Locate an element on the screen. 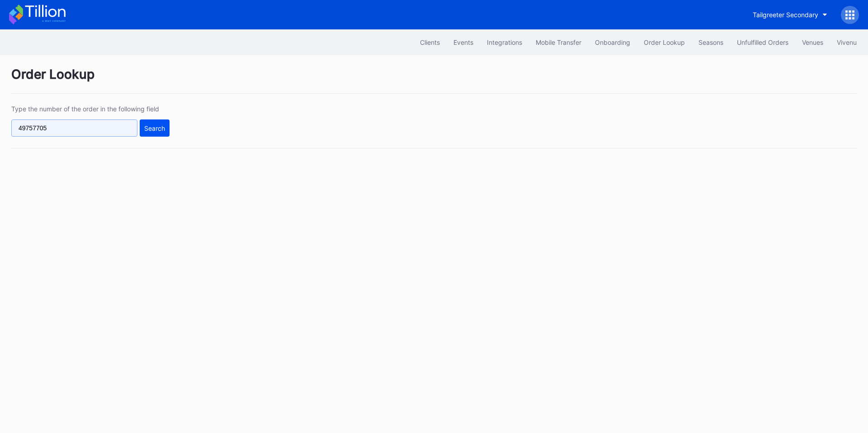 The image size is (868, 433). button: Venues is located at coordinates (813, 42).